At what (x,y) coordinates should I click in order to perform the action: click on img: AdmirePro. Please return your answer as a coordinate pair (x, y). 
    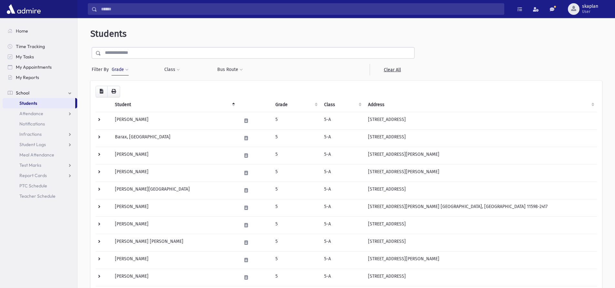
    Looking at the image, I should click on (24, 9).